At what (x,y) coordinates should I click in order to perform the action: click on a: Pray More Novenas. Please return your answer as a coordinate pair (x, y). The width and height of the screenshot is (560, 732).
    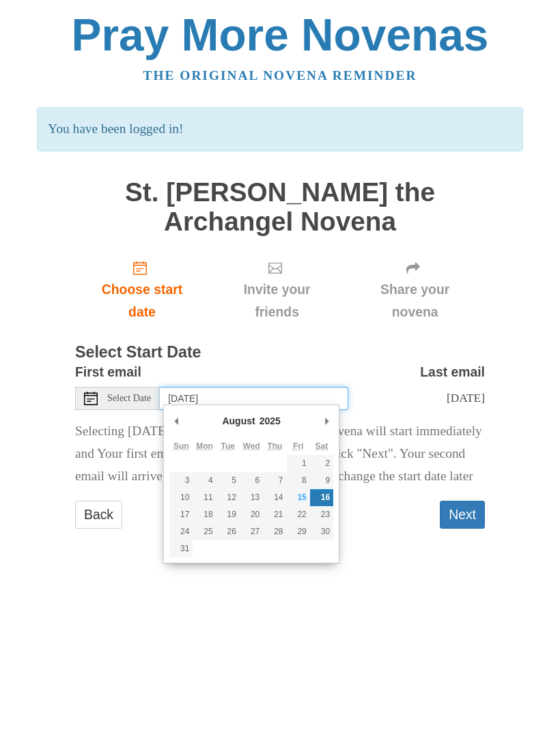
    Looking at the image, I should click on (280, 35).